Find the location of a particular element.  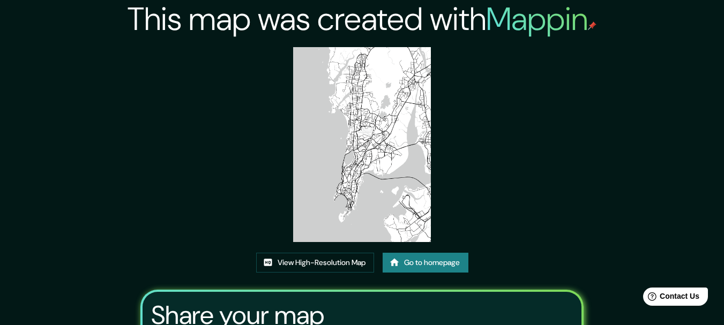

img: mappin-pin is located at coordinates (592, 26).